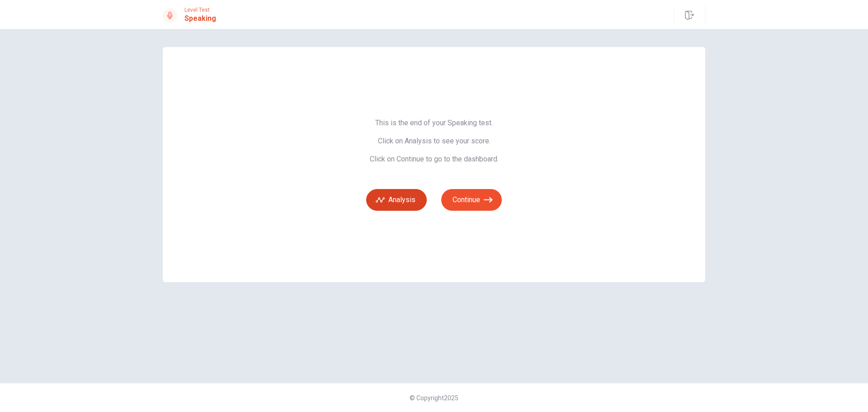 This screenshot has width=868, height=412. What do you see at coordinates (396, 200) in the screenshot?
I see `button: Analysis` at bounding box center [396, 200].